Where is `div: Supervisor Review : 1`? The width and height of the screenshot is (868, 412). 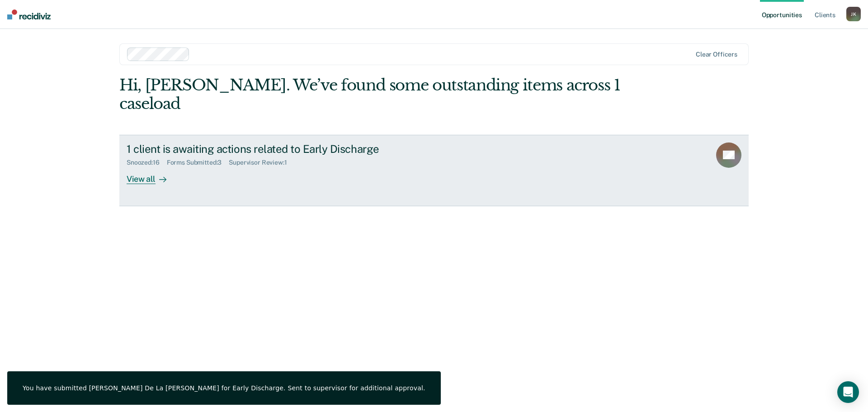
div: Supervisor Review : 1 is located at coordinates (261, 162).